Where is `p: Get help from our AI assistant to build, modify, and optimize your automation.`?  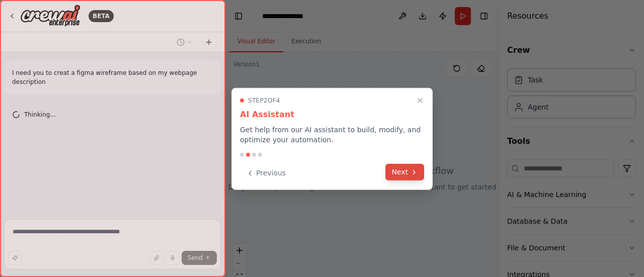
p: Get help from our AI assistant to build, modify, and optimize your automation. is located at coordinates (332, 135).